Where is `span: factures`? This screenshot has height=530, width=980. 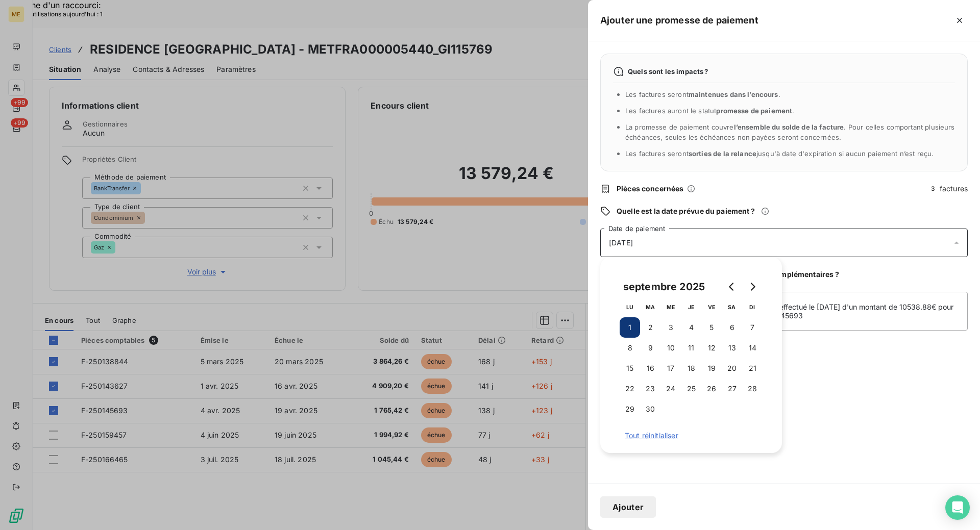 span: factures is located at coordinates (948, 188).